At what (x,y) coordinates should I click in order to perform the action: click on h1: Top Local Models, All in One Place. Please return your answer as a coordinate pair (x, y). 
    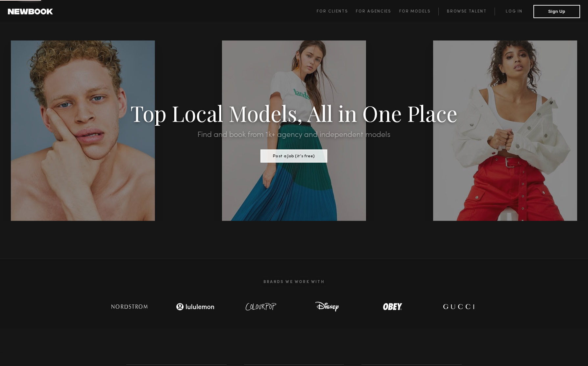
    Looking at the image, I should click on (294, 113).